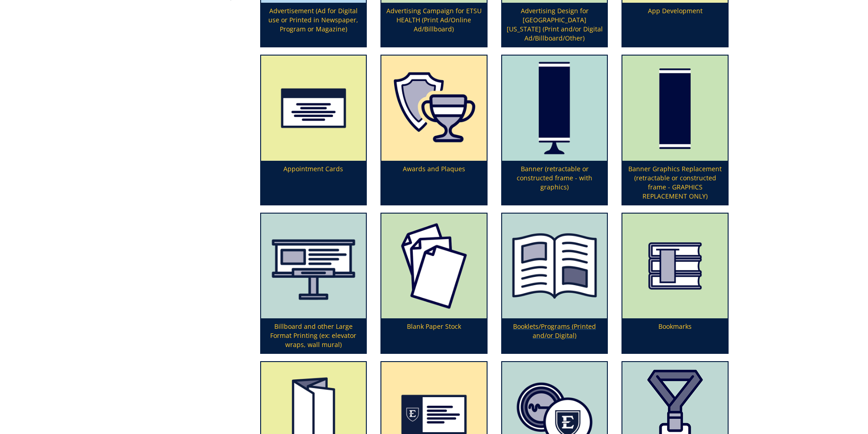  What do you see at coordinates (434, 108) in the screenshot?
I see `img: plaques-5a7339fccbae09.63825868.png` at bounding box center [434, 108].